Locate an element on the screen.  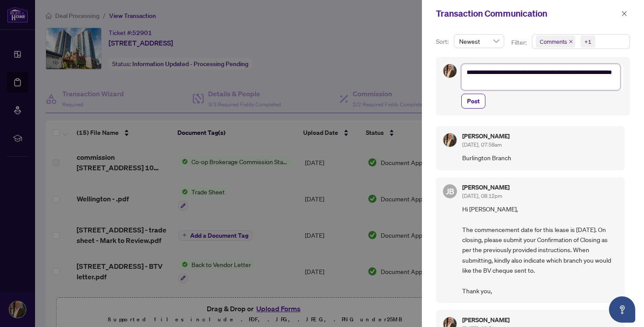
button: Post is located at coordinates (473, 101).